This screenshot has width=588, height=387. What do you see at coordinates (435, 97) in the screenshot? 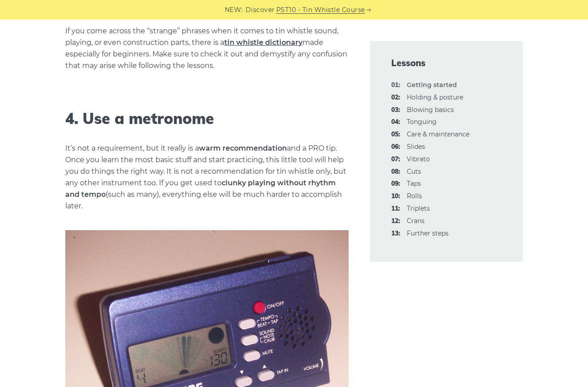
I see `a: 02:Holding & posture` at bounding box center [435, 97].